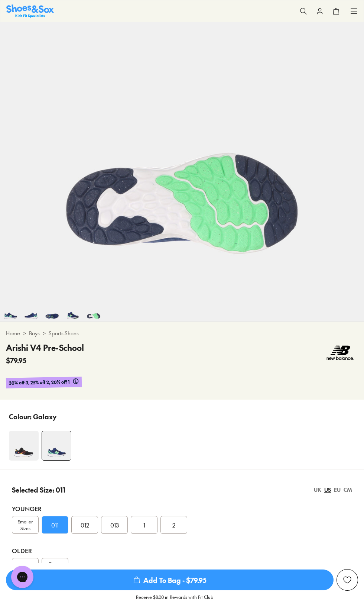 The height and width of the screenshot is (613, 364). What do you see at coordinates (182, 550) in the screenshot?
I see `div: Older` at bounding box center [182, 550].